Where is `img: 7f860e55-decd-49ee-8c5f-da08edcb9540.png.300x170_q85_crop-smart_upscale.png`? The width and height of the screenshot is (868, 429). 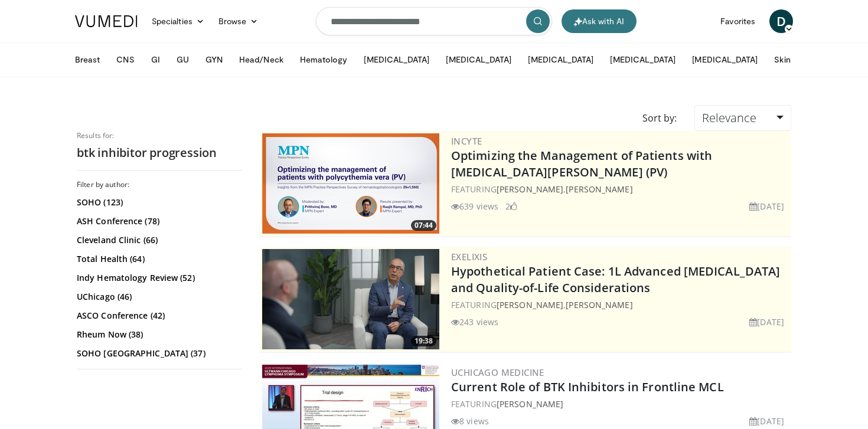 img: 7f860e55-decd-49ee-8c5f-da08edcb9540.png.300x170_q85_crop-smart_upscale.png is located at coordinates (351, 299).